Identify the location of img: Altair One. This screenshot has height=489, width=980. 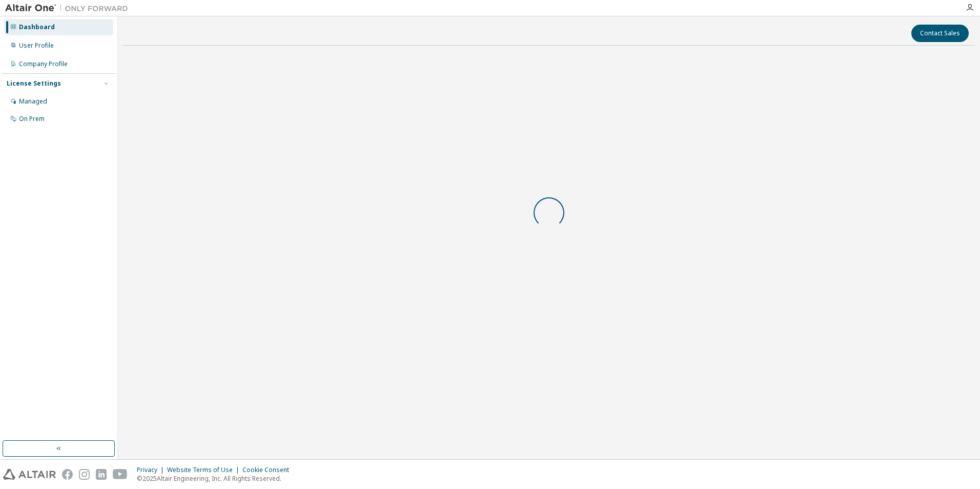
(69, 8).